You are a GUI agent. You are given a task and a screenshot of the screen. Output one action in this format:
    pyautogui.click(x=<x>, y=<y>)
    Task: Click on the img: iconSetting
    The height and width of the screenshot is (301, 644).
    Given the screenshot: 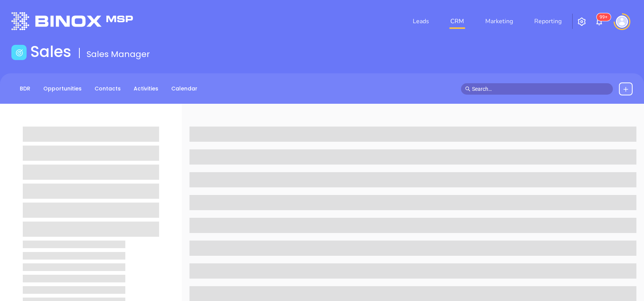 What is the action you would take?
    pyautogui.click(x=582, y=22)
    